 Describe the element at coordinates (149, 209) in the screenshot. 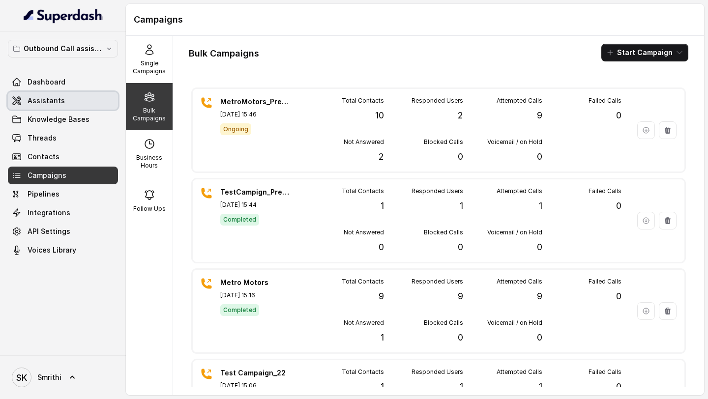

I see `p: Follow Ups` at that location.